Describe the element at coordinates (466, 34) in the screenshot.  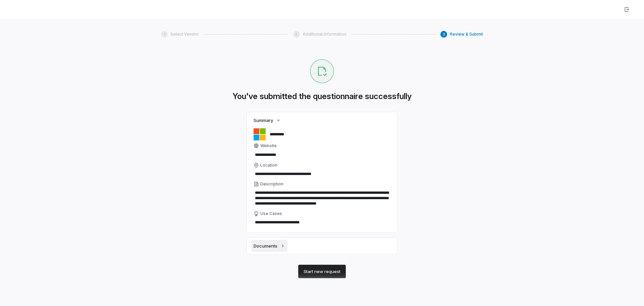
I see `span: Review & Submit` at that location.